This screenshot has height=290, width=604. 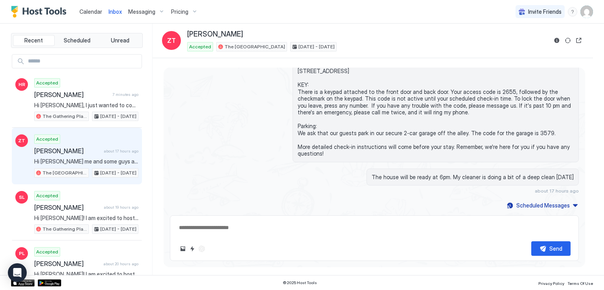 I want to click on span: Inbox, so click(x=115, y=11).